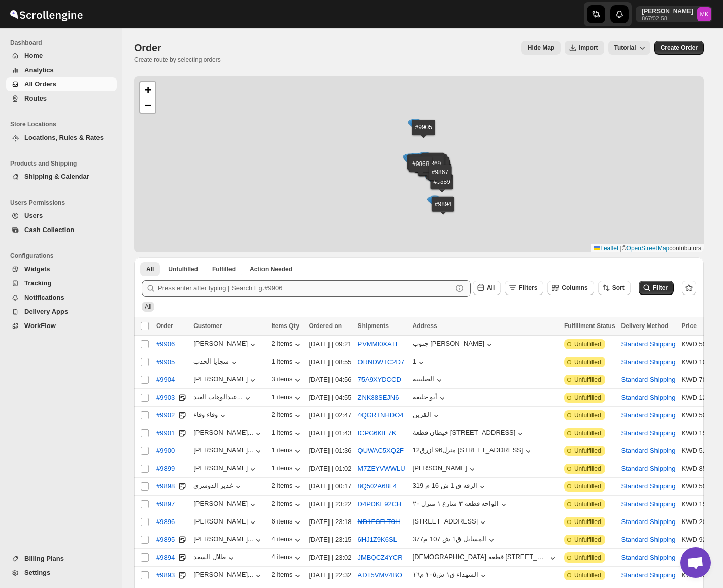 The height and width of the screenshot is (588, 723). Describe the element at coordinates (656, 288) in the screenshot. I see `button: Filter` at that location.